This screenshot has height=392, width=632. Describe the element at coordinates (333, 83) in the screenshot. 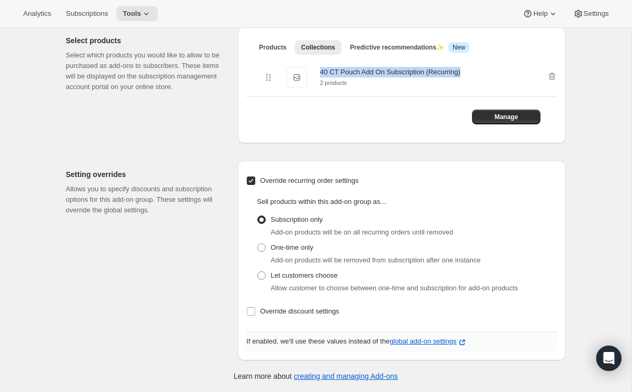

I see `small: 2 products` at that location.